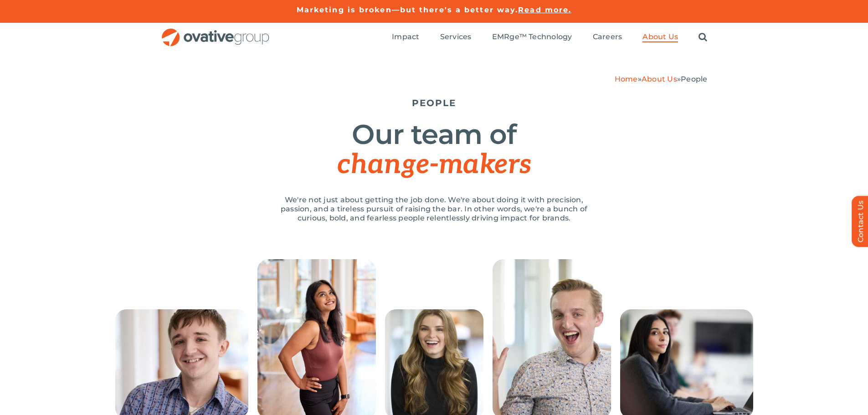 Image resolution: width=868 pixels, height=415 pixels. Describe the element at coordinates (433, 165) in the screenshot. I see `span: change-makers` at that location.